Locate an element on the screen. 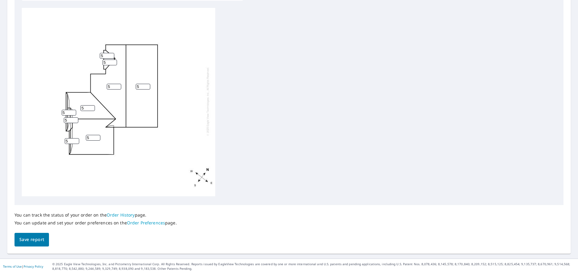 This screenshot has height=274, width=578. a: Order History is located at coordinates (121, 215).